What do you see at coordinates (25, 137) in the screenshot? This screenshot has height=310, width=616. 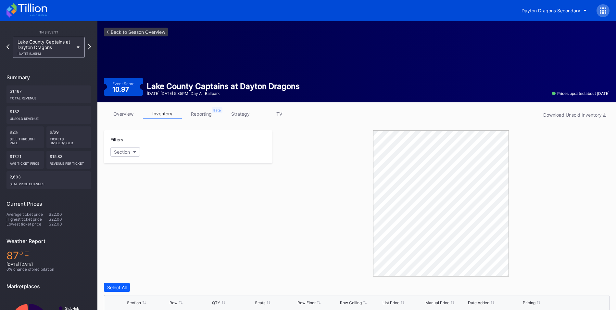 I see `div: 92%` at bounding box center [25, 137].